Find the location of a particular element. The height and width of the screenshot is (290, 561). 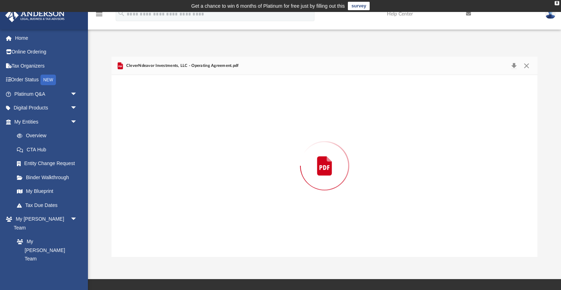

span: CleverNdeavor Investments, LLC - Operating Agreement.pdf is located at coordinates (181, 66).